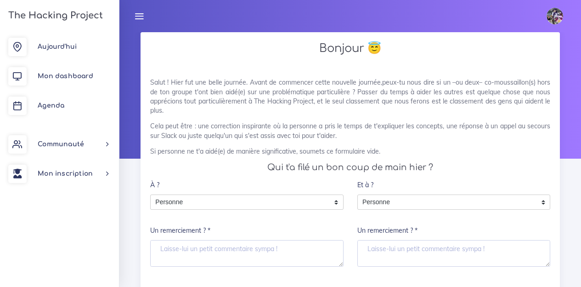 The width and height of the screenshot is (581, 287). I want to click on span: Agenda, so click(51, 105).